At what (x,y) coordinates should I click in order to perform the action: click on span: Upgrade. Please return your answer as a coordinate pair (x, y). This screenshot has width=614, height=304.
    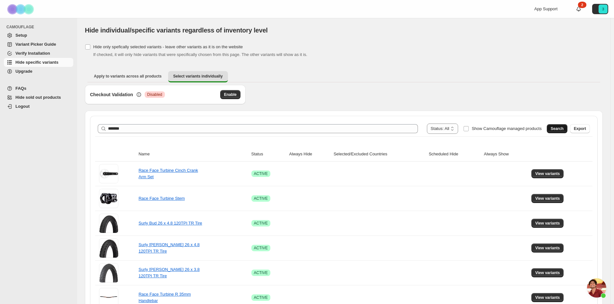
    Looking at the image, I should click on (24, 71).